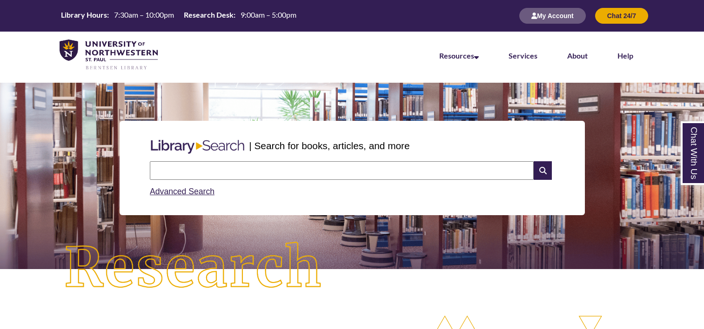  I want to click on span: 9:00am – 5:00pm, so click(268, 14).